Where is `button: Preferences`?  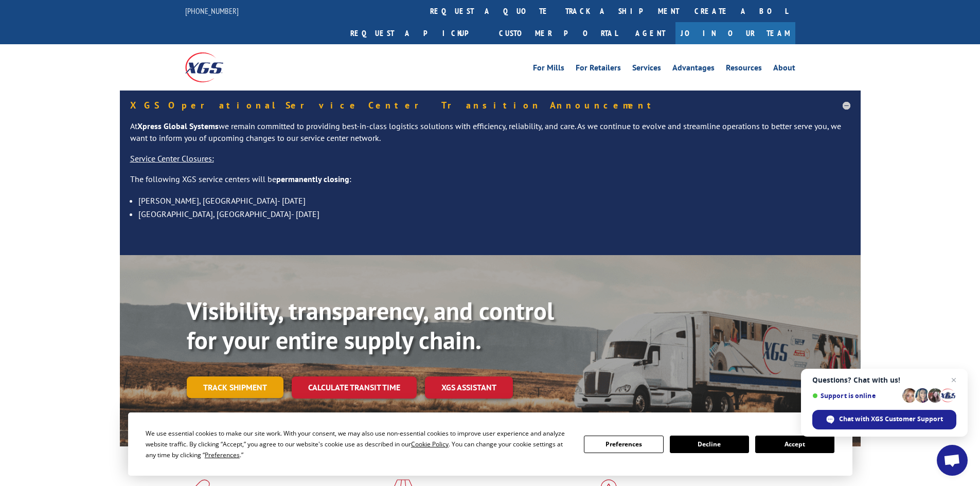 button: Preferences is located at coordinates (623, 444).